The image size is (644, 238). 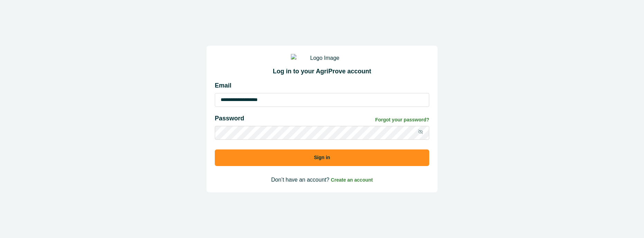 I want to click on button: Sign in, so click(x=322, y=158).